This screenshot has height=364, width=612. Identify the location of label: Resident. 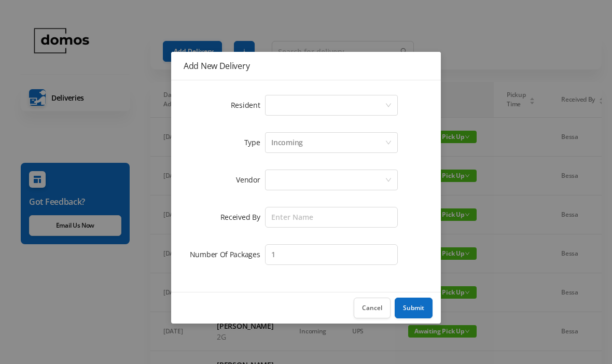
(248, 105).